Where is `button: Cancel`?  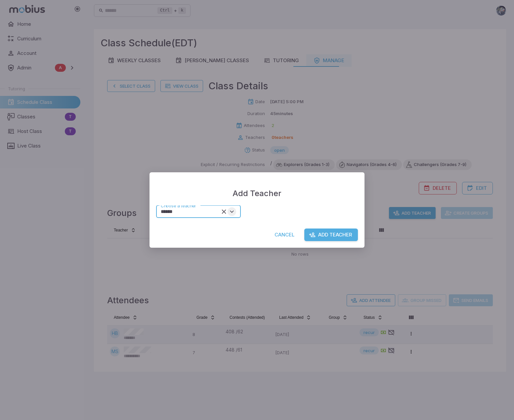
button: Cancel is located at coordinates (284, 235).